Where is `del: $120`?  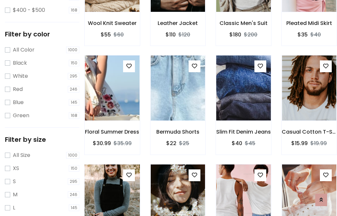 del: $120 is located at coordinates (184, 35).